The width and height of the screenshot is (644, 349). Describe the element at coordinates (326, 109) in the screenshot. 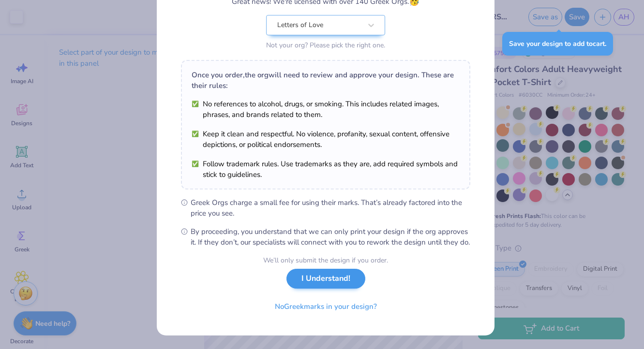

I see `li: No references to alcohol, drugs, or smoking. This includes related images, phrases, and brands re...` at that location.